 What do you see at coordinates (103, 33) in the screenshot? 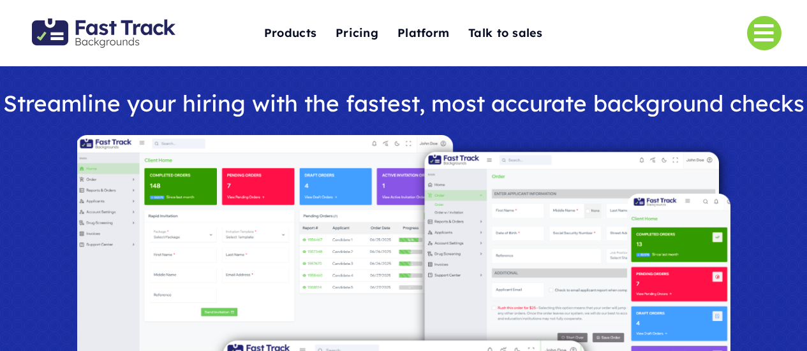
I see `img: Fast Track Backgrounds Logo` at bounding box center [103, 33].